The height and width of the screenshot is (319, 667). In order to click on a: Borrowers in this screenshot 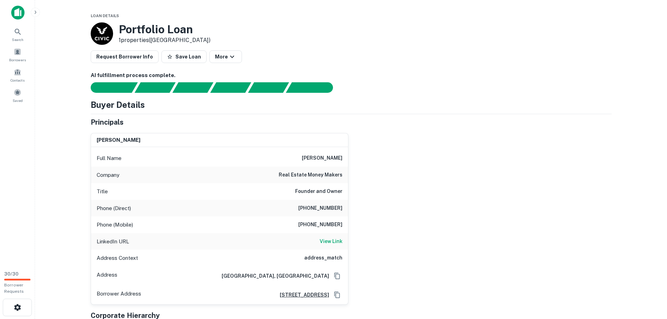, I will do `click(18, 55)`.